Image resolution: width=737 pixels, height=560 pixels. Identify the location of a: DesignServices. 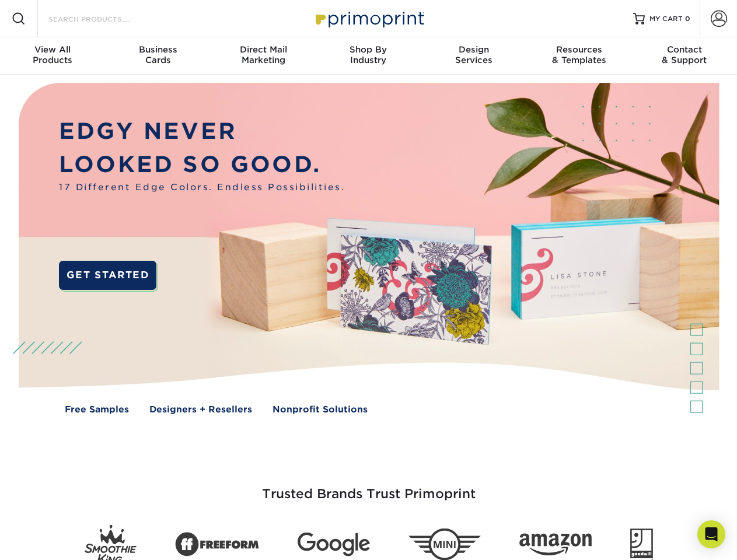
(474, 56).